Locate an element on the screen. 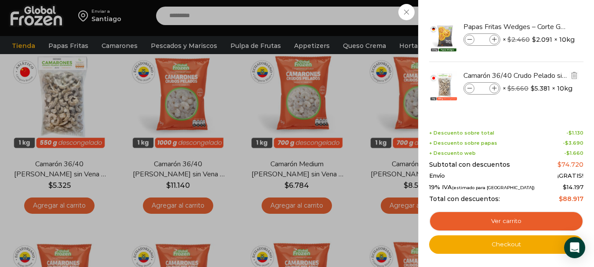  bdi: 74.720 is located at coordinates (571, 165).